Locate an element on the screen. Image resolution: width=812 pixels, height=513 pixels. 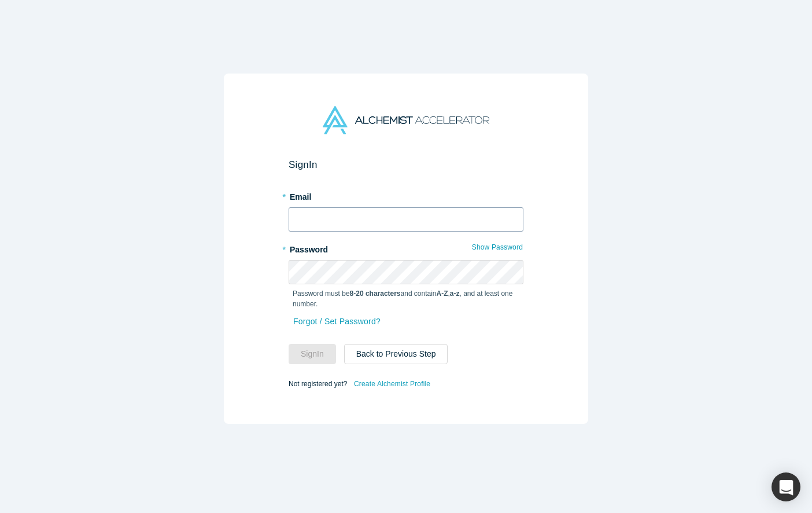
button: Show Password is located at coordinates (497, 248).